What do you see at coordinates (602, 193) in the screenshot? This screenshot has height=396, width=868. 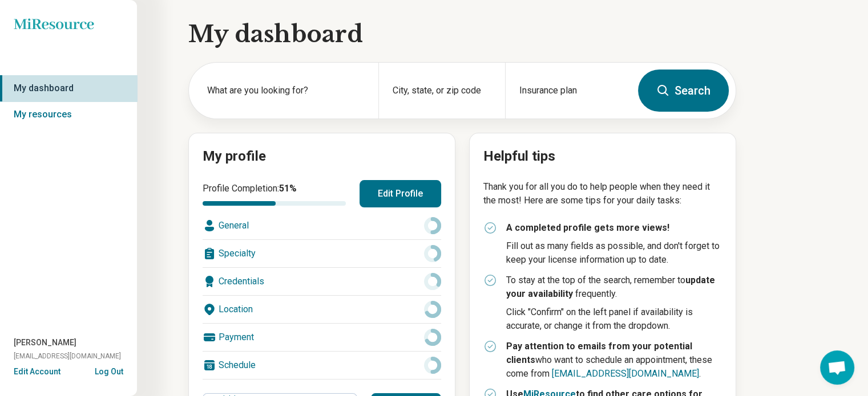 I see `p: Thank you for all you do to help people when they need it the most! Here are some tips for your d...` at bounding box center [602, 193].